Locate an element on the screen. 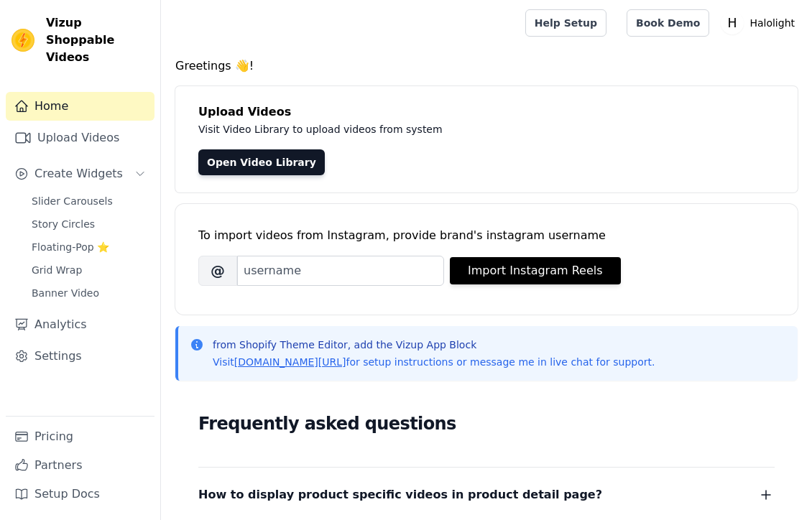 This screenshot has width=812, height=520. a: Floating-Pop ⭐ is located at coordinates (88, 247).